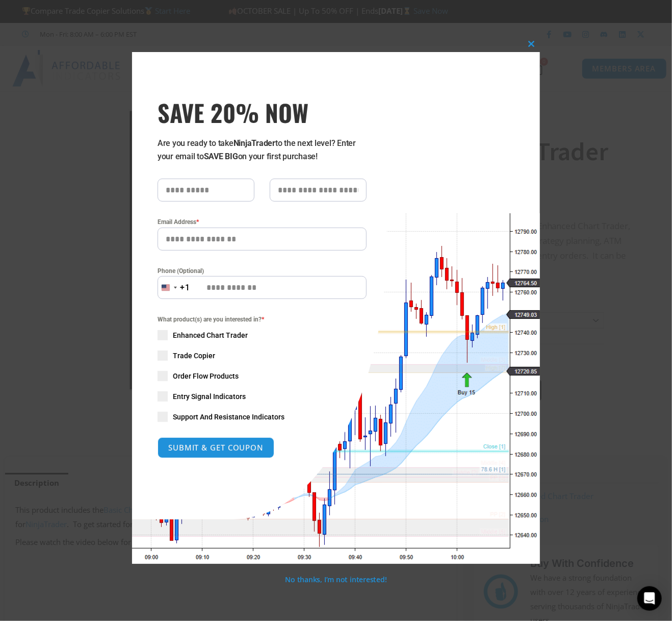 The image size is (672, 621). Describe the element at coordinates (336, 579) in the screenshot. I see `a: No thanks, I’m not interested!` at that location.